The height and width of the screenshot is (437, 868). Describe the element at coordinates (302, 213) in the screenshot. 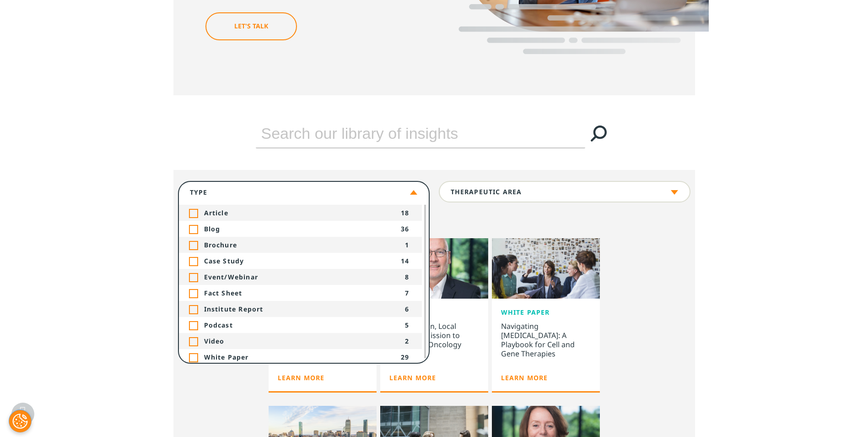

I see `span: Article` at that location.